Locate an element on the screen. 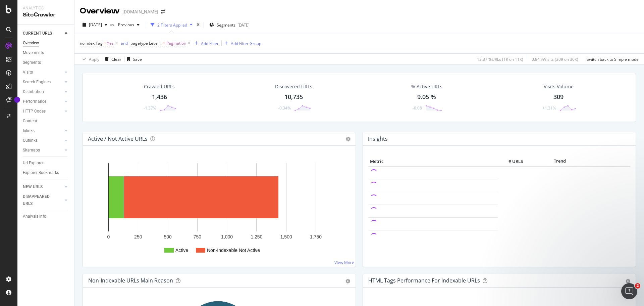 Image resolution: width=644 pixels, height=306 pixels. button: Switch back to Simple mode is located at coordinates (611, 59).